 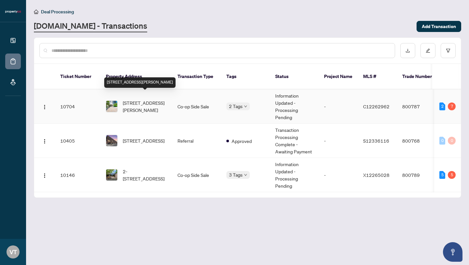 I want to click on span: 2 Tags, so click(x=236, y=106).